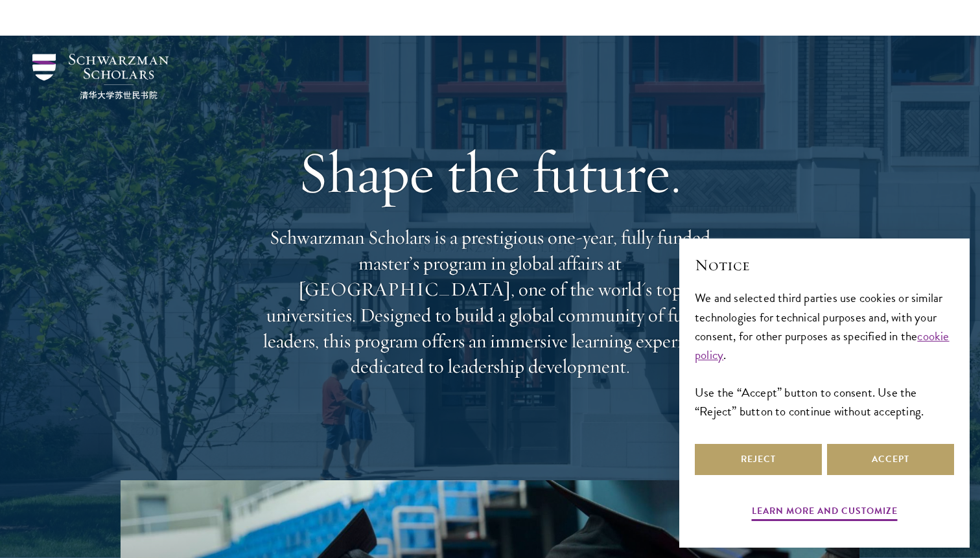 Image resolution: width=980 pixels, height=558 pixels. What do you see at coordinates (890, 459) in the screenshot?
I see `button: Accept` at bounding box center [890, 459].